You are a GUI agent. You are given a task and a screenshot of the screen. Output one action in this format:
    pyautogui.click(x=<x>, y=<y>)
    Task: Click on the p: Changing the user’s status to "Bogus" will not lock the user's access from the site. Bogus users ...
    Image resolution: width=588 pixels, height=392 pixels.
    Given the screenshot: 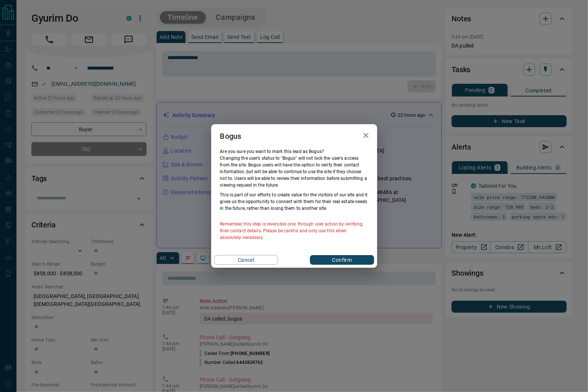 What is the action you would take?
    pyautogui.click(x=294, y=172)
    